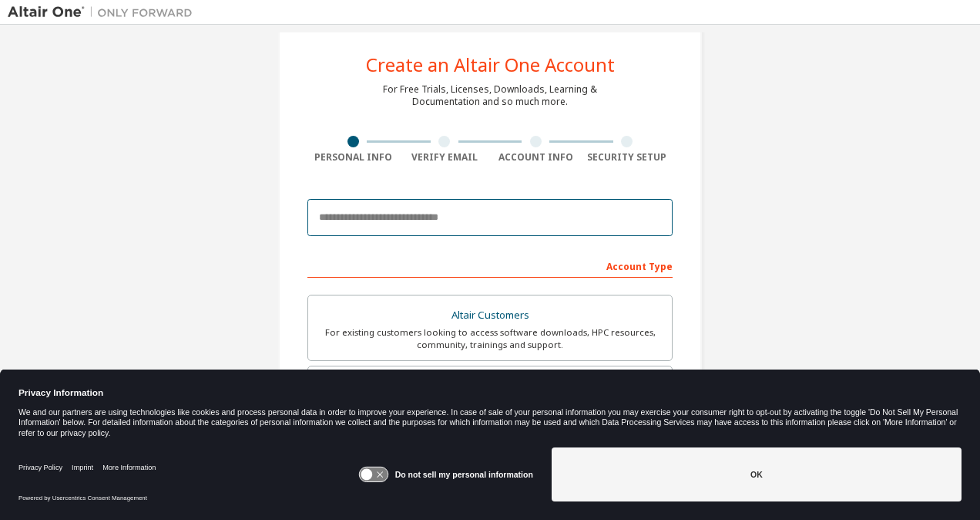 The height and width of the screenshot is (520, 980). Describe the element at coordinates (353, 157) in the screenshot. I see `div: Personal Info` at that location.